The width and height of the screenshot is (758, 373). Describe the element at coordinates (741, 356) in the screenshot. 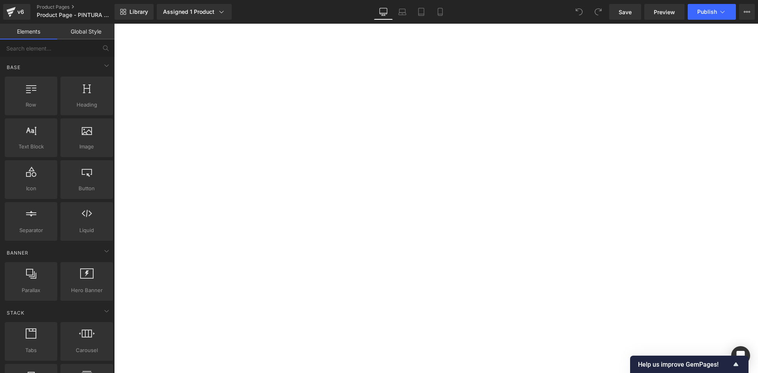

I see `div: Open Intercom Messenger` at that location.